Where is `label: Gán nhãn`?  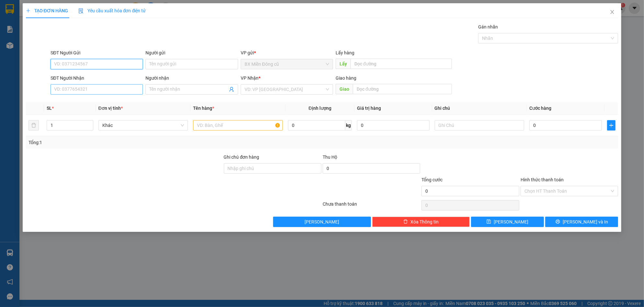 label: Gán nhãn is located at coordinates (488, 27).